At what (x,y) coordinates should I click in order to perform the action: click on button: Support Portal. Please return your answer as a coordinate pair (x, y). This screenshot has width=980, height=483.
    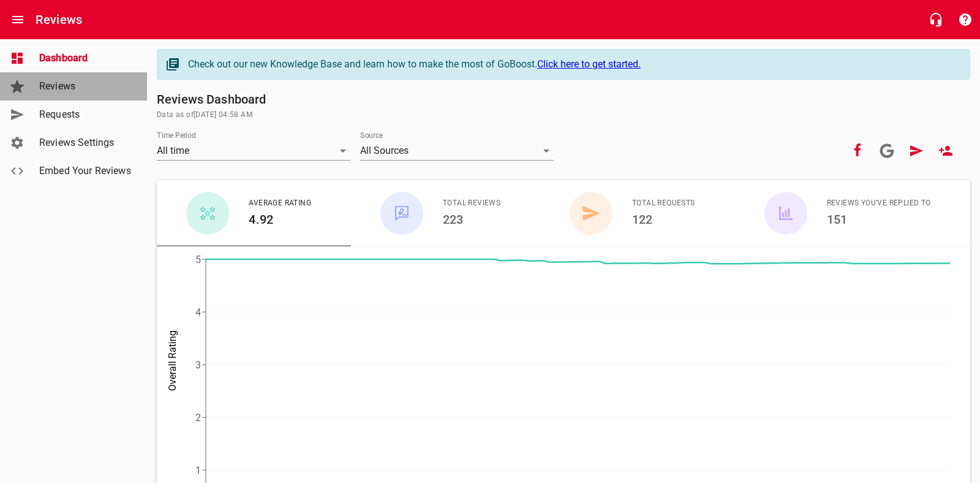
    Looking at the image, I should click on (965, 20).